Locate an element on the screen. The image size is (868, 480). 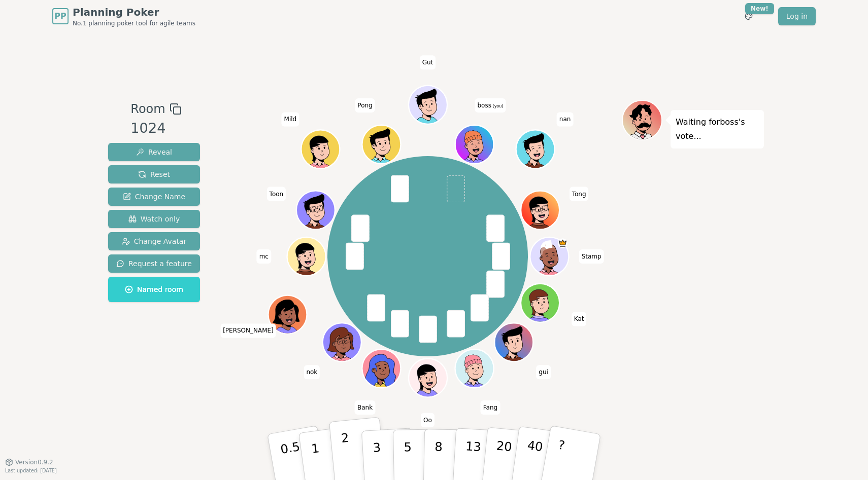
span: Change Avatar is located at coordinates (154, 241).